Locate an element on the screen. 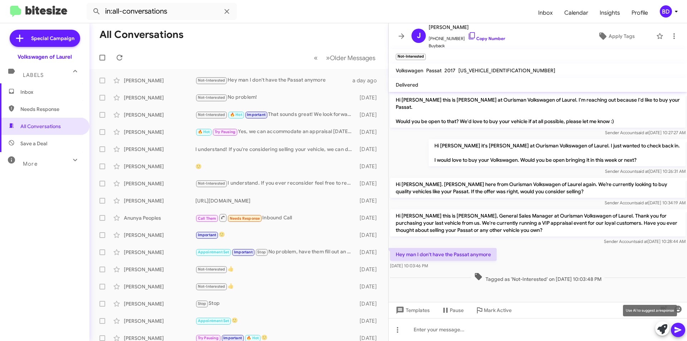 The width and height of the screenshot is (687, 341). button: Mark Active is located at coordinates (493, 310).